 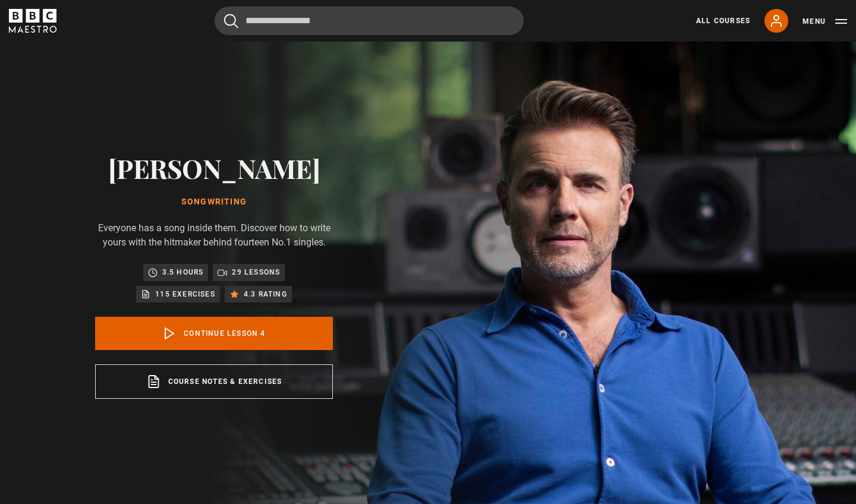 I want to click on p: 4.3 rating, so click(x=265, y=294).